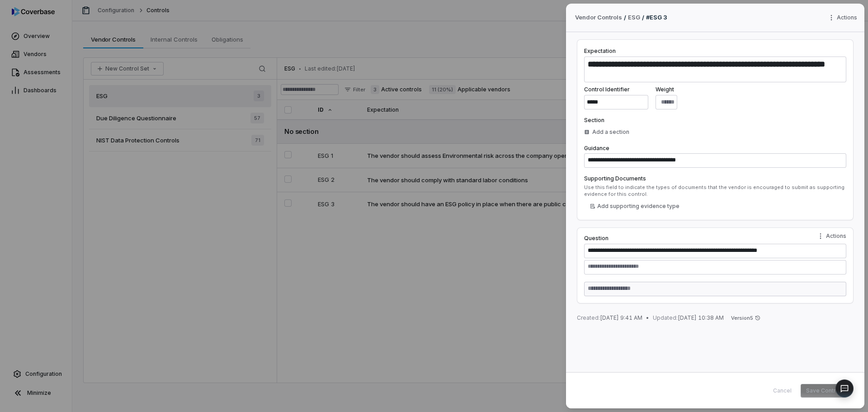 This screenshot has height=412, width=868. What do you see at coordinates (588, 317) in the screenshot?
I see `span: Created:` at bounding box center [588, 317].